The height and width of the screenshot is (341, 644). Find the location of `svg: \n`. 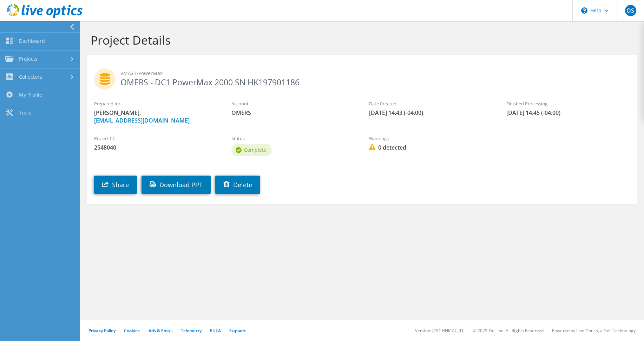

svg: \n is located at coordinates (585, 10).